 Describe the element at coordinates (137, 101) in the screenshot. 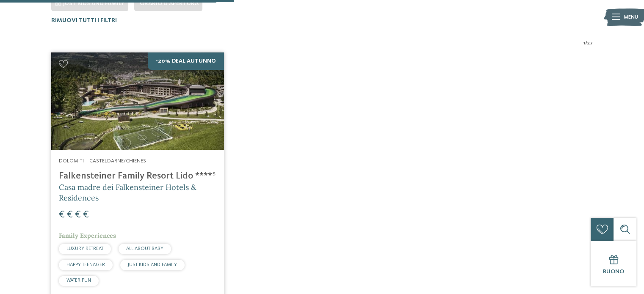

I see `img: Cercate un hotel per famiglie? Qui troverete solo i migliori!` at that location.